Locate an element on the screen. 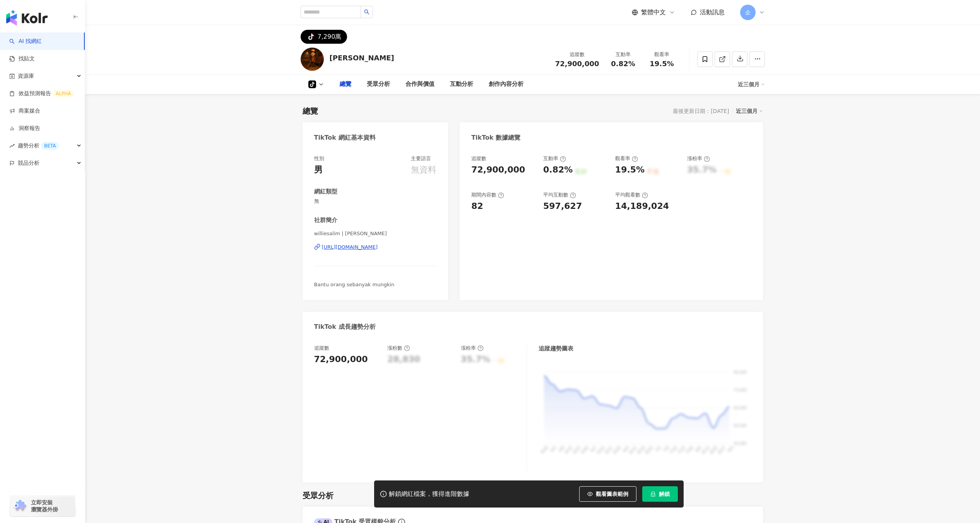 This screenshot has height=523, width=980. span: 解鎖 is located at coordinates (665, 494).